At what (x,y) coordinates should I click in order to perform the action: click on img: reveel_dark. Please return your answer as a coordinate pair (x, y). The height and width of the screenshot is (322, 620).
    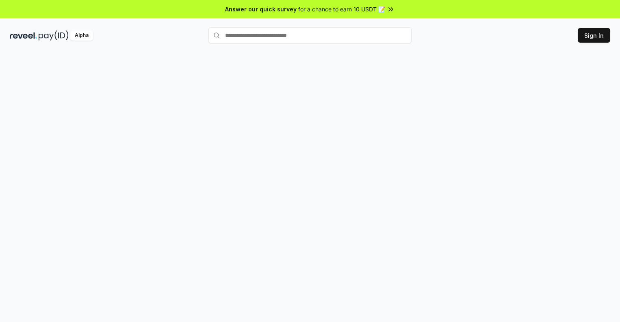
    Looking at the image, I should click on (23, 35).